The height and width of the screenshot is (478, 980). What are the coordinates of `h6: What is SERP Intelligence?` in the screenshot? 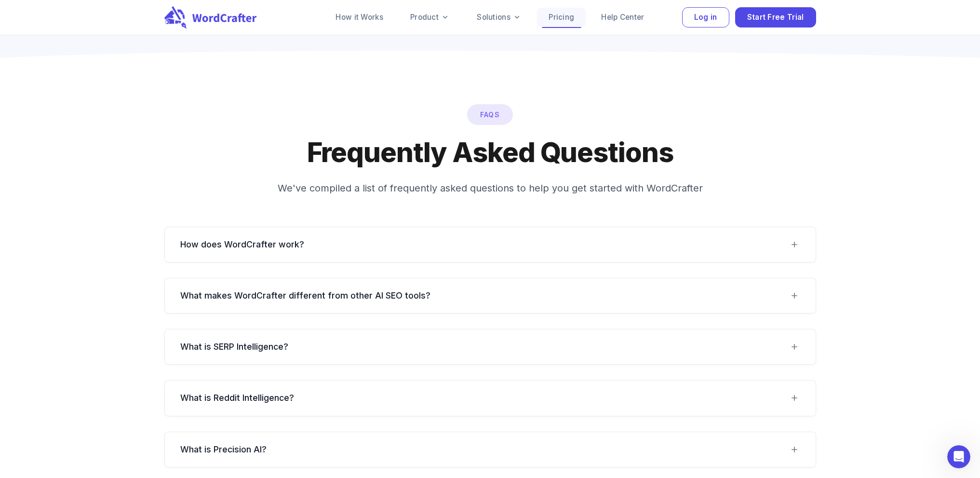 It's located at (234, 347).